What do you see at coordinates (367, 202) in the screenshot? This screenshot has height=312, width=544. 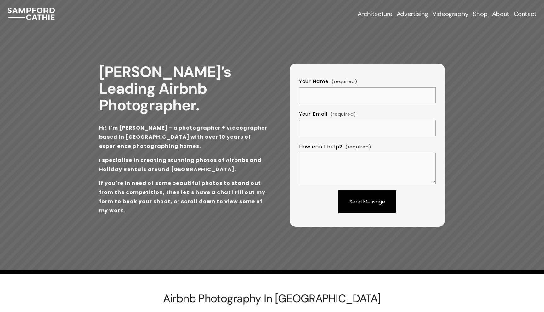 I see `span: Send Message` at bounding box center [367, 202].